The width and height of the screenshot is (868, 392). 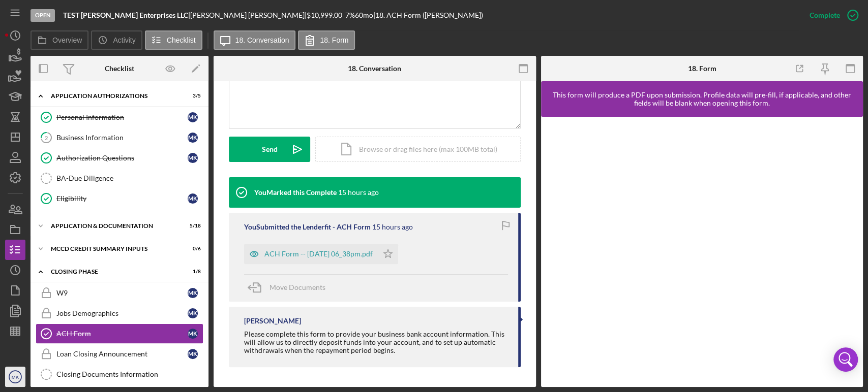 I want to click on label: Activity, so click(x=124, y=40).